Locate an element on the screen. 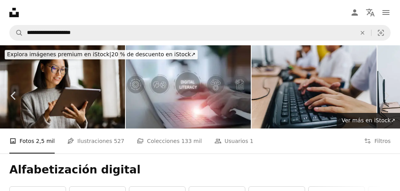  span: Ver más en iStock ↗ is located at coordinates (368, 120).